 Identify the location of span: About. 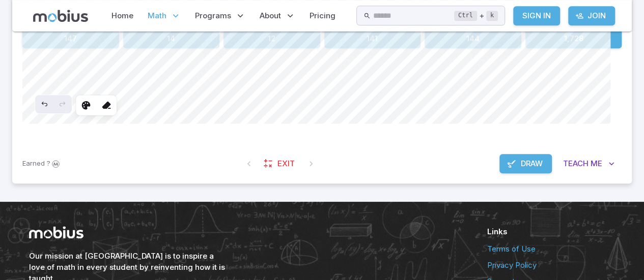
(271, 16).